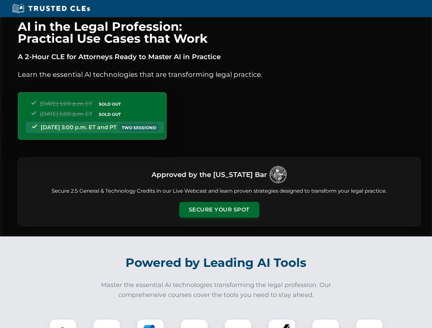 Image resolution: width=432 pixels, height=328 pixels. I want to click on p: A 2-Hour CLE for Attorneys Ready to Master AI in Practice, so click(219, 57).